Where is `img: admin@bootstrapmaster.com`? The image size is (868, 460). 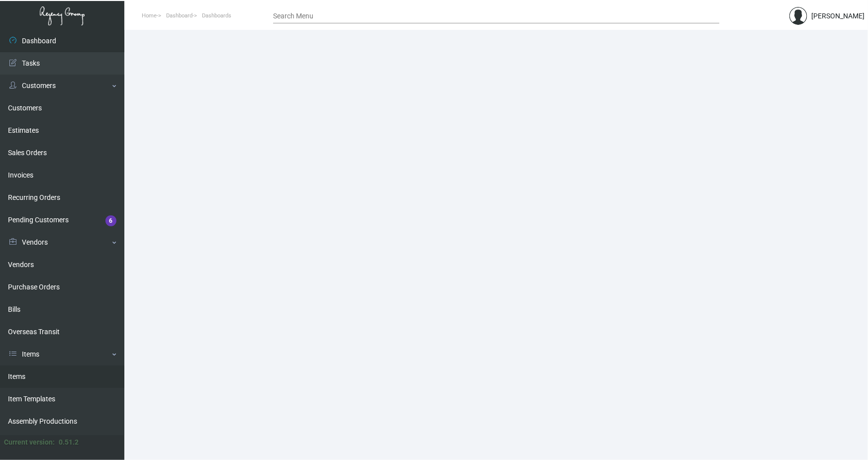 img: admin@bootstrapmaster.com is located at coordinates (798, 16).